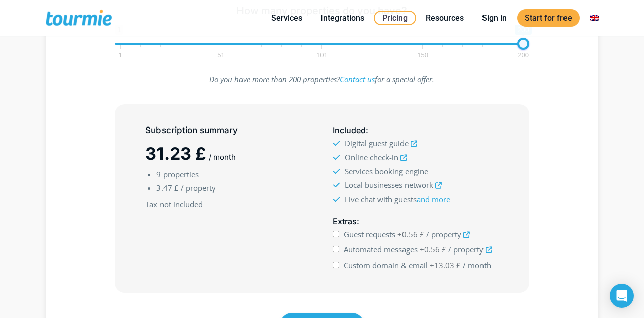 This screenshot has height=318, width=644. What do you see at coordinates (181, 174) in the screenshot?
I see `span: properties` at bounding box center [181, 174].